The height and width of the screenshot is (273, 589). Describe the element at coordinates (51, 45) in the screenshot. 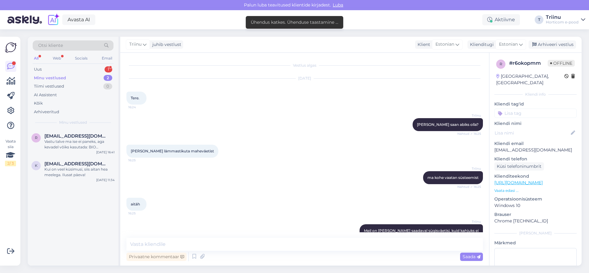

I see `span: Otsi kliente` at that location.